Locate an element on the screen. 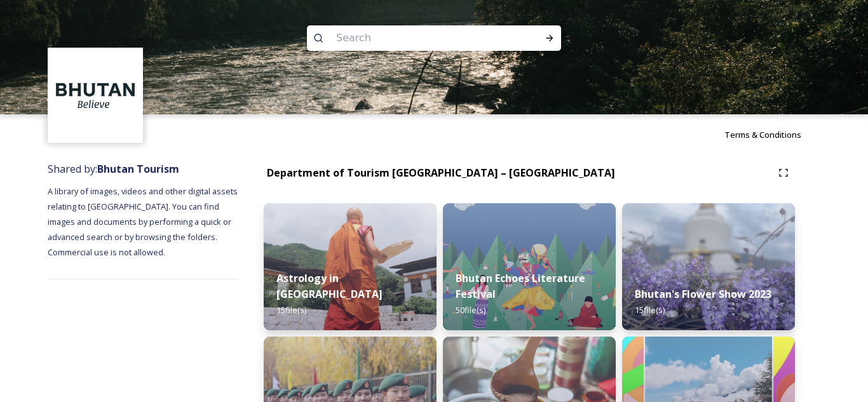 This screenshot has width=868, height=402. input: Search is located at coordinates (417, 38).